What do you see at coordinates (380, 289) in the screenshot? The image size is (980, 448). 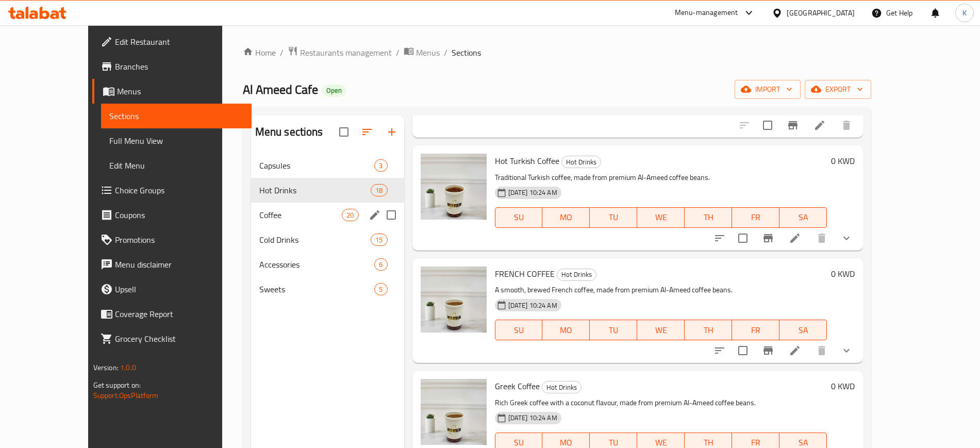 I see `span: 5` at bounding box center [380, 289].